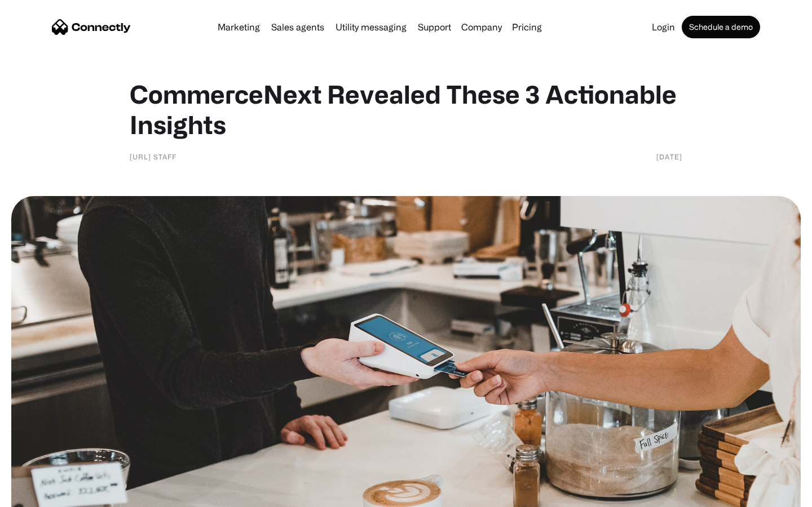  Describe the element at coordinates (297, 27) in the screenshot. I see `a: Sales agents` at that location.